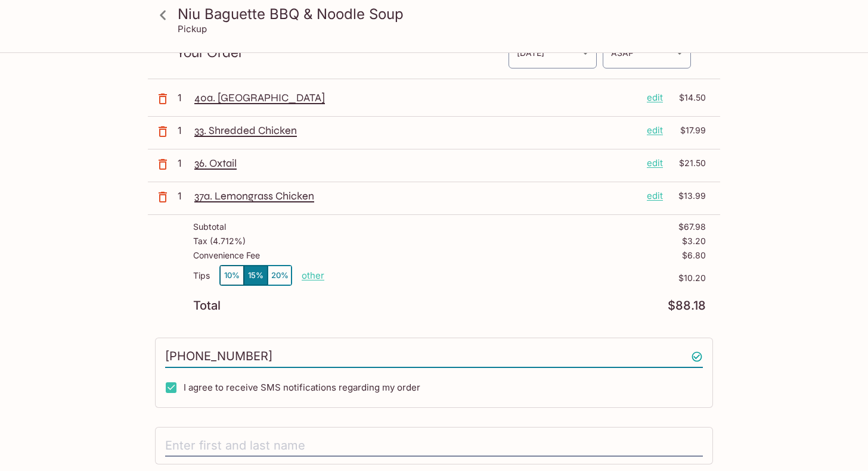 This screenshot has width=868, height=471. I want to click on p: 36. Oxtail, so click(415, 163).